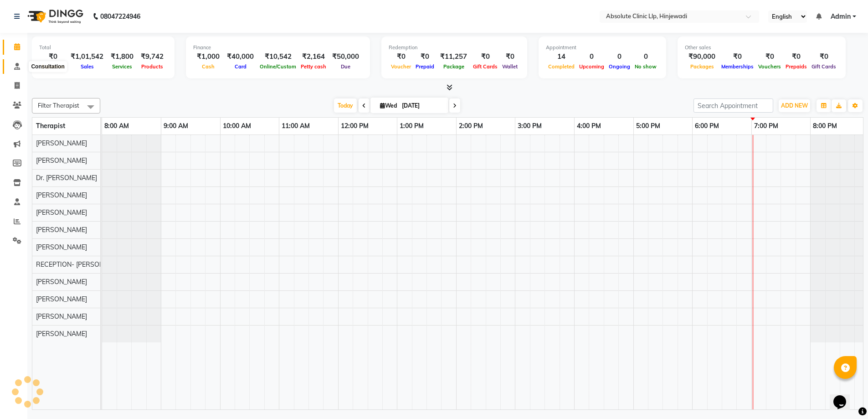 The width and height of the screenshot is (868, 419). I want to click on span: Upcoming, so click(592, 67).